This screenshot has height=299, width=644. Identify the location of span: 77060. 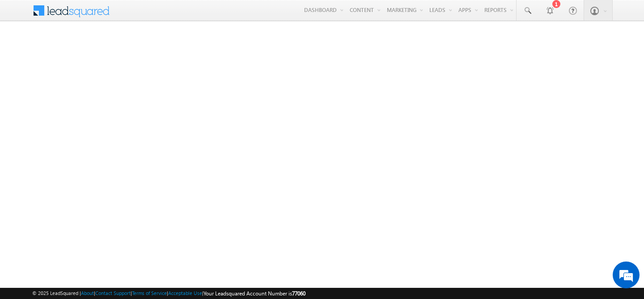
(299, 293).